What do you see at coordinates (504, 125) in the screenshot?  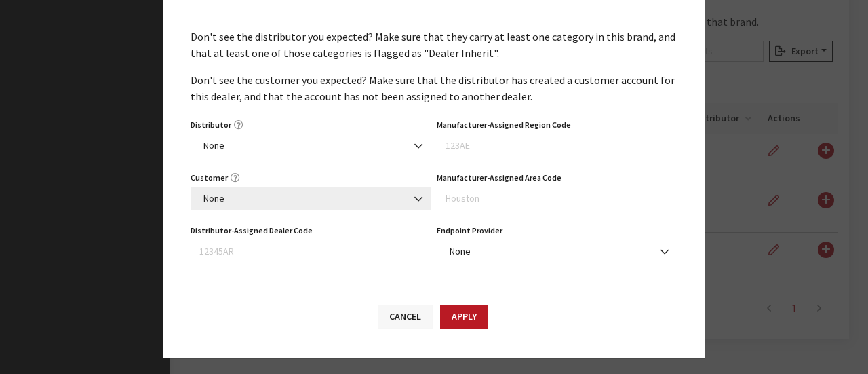 I see `label: Manufacturer-Assigned Region Code` at bounding box center [504, 125].